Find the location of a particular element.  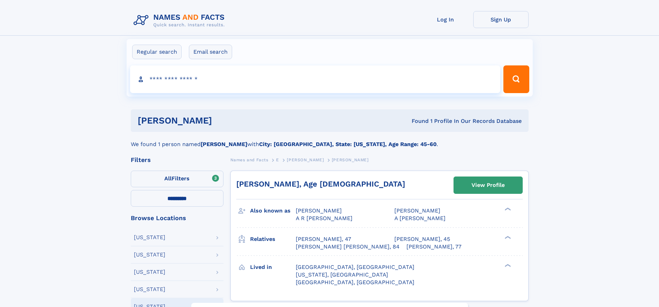

input: search input is located at coordinates (315, 79).